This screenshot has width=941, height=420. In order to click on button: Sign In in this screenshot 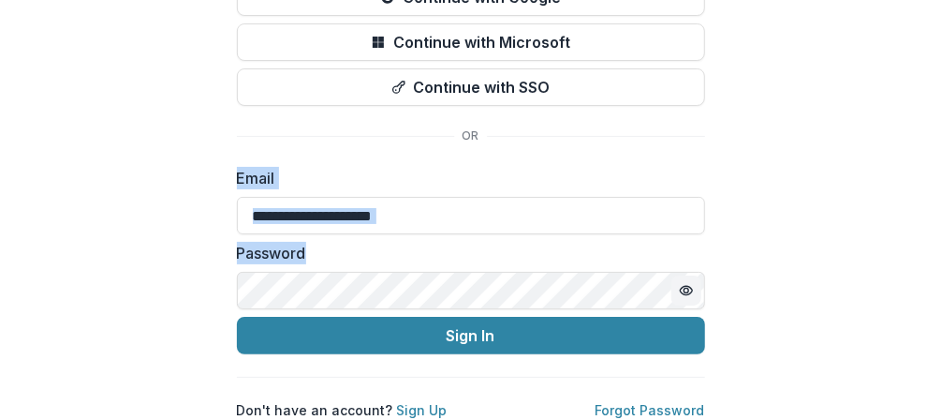, I will do `click(471, 335)`.